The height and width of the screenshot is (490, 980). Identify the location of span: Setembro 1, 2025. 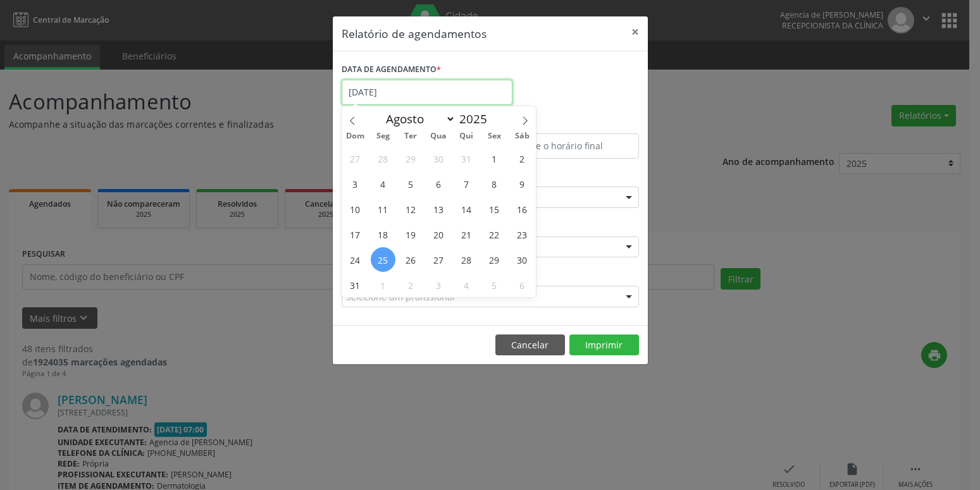
(383, 285).